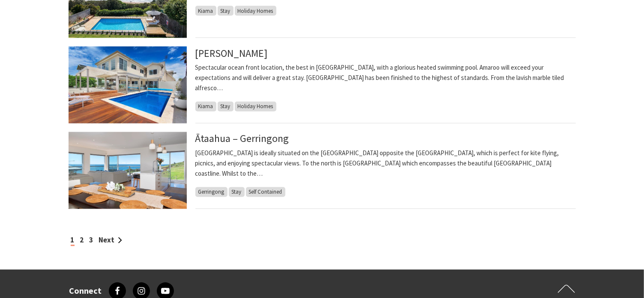 This screenshot has height=298, width=644. What do you see at coordinates (91, 241) in the screenshot?
I see `a: 3` at bounding box center [91, 241].